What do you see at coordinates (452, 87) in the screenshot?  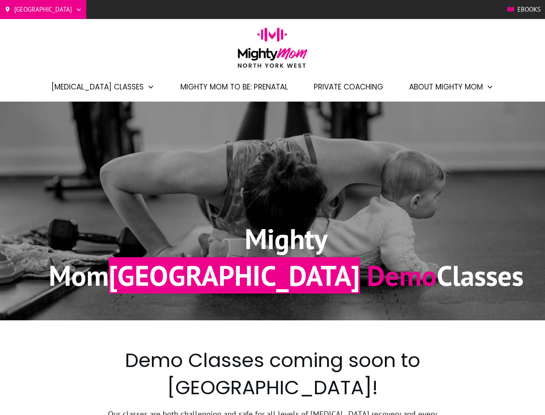 I see `a: About Mighty Mom` at bounding box center [452, 87].